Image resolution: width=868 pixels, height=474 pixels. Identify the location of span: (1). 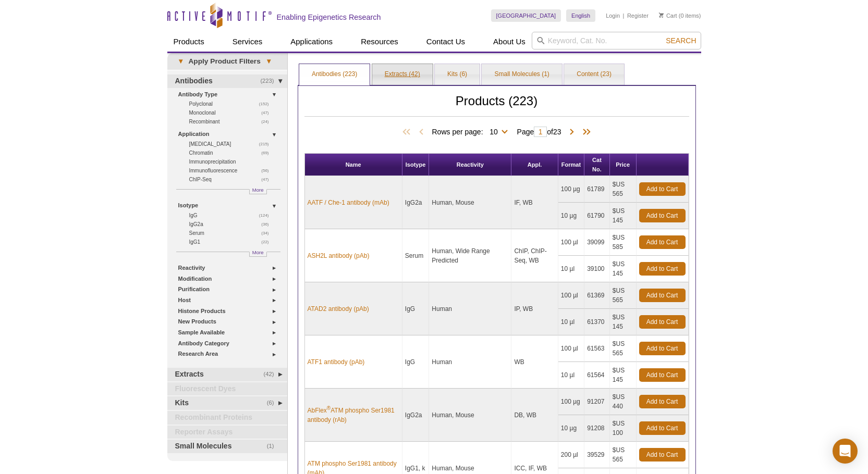
(273, 447).